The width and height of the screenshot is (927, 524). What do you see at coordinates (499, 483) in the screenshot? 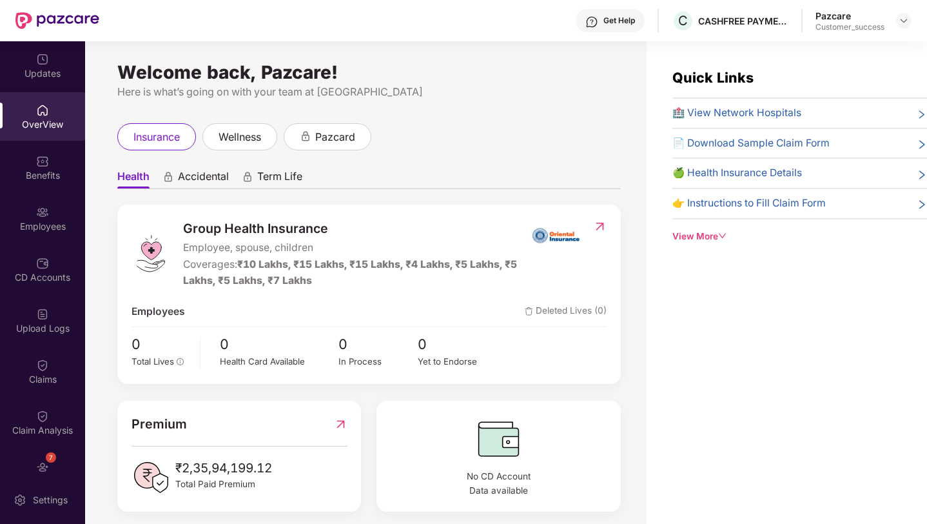
I see `span: No CD Account Data available` at bounding box center [499, 483].